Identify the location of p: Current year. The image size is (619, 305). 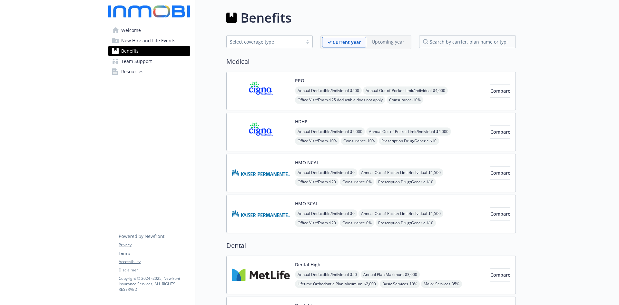
(346, 42).